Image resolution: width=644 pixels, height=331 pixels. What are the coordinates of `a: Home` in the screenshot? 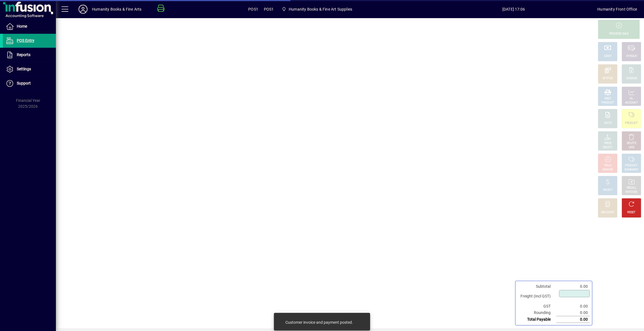 It's located at (29, 27).